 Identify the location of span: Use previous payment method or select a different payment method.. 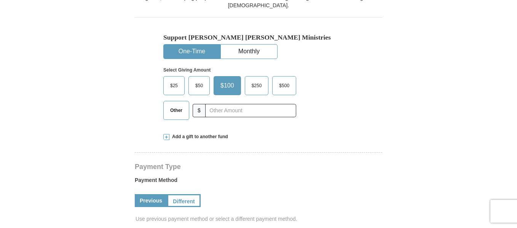
(259, 219).